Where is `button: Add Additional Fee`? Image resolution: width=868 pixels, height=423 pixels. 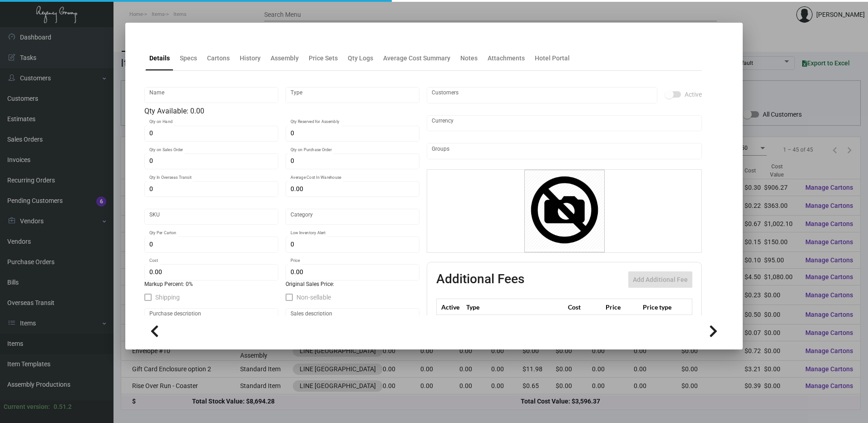
button: Add Additional Fee is located at coordinates (660, 279).